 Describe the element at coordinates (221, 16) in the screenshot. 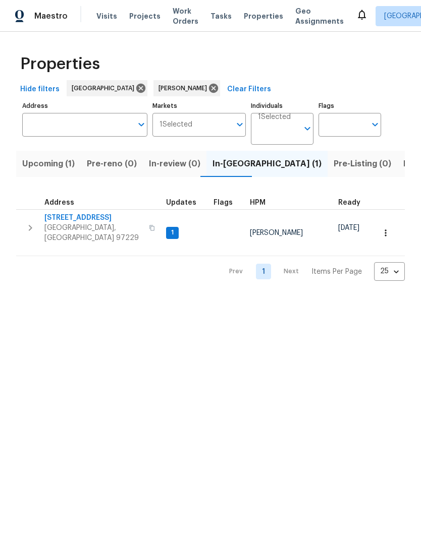

I see `span: Tasks` at that location.